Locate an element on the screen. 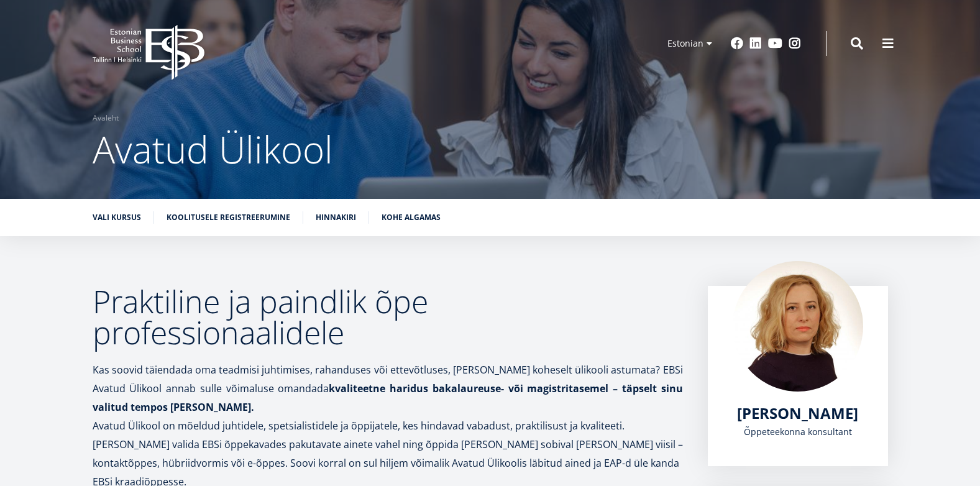  span: Avatud Ülikool is located at coordinates (213, 149).